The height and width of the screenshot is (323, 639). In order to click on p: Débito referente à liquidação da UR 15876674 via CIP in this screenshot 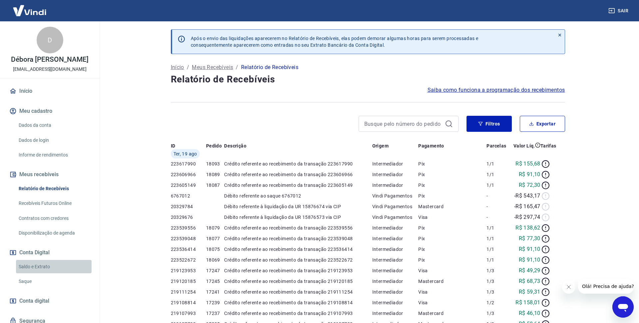, I will do `click(298, 206)`.